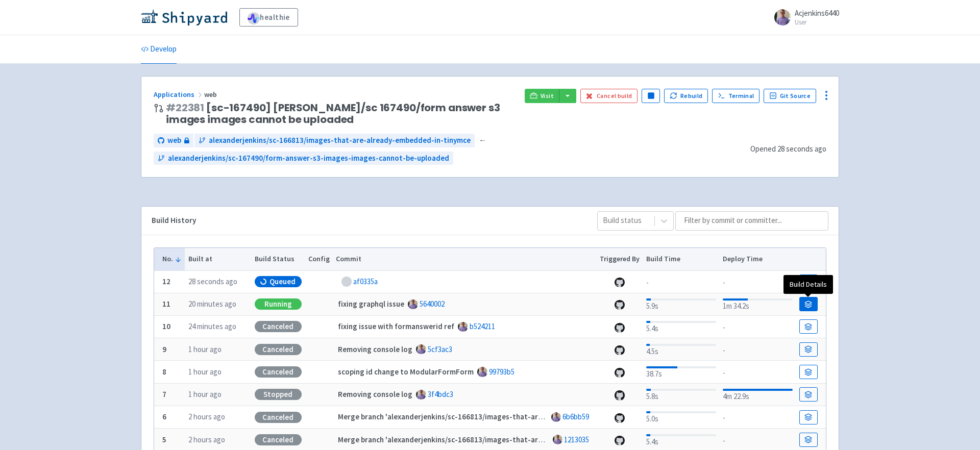 The image size is (980, 450). What do you see at coordinates (366, 221) in the screenshot?
I see `div: Build History` at bounding box center [366, 221].